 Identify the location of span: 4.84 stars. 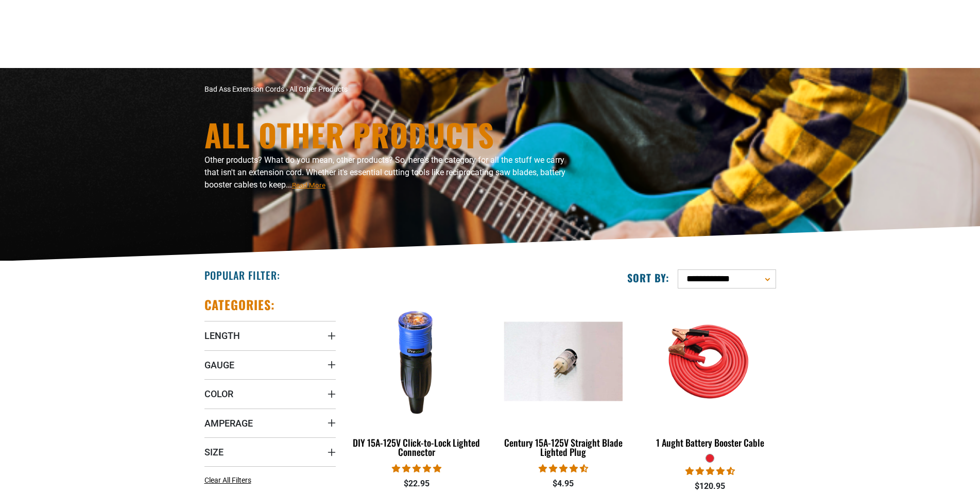
(417, 468).